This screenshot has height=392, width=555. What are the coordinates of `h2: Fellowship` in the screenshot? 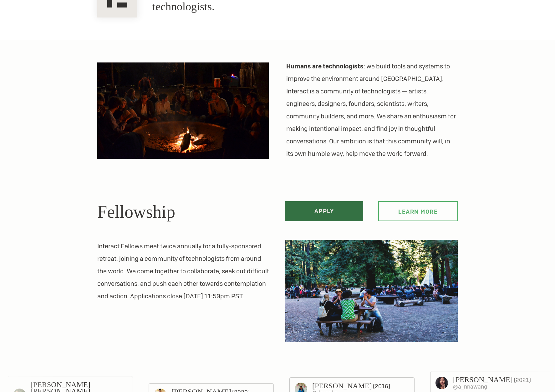 It's located at (184, 212).